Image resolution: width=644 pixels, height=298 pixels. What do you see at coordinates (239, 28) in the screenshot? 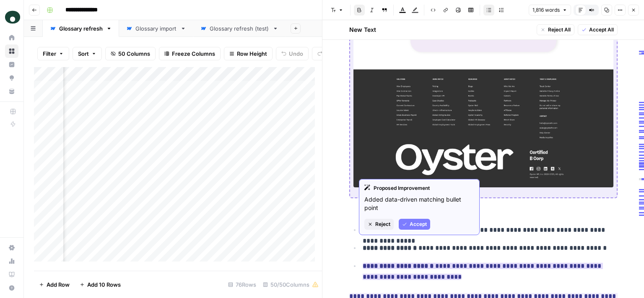
I see `div: Glossary refresh (test)` at bounding box center [239, 28].